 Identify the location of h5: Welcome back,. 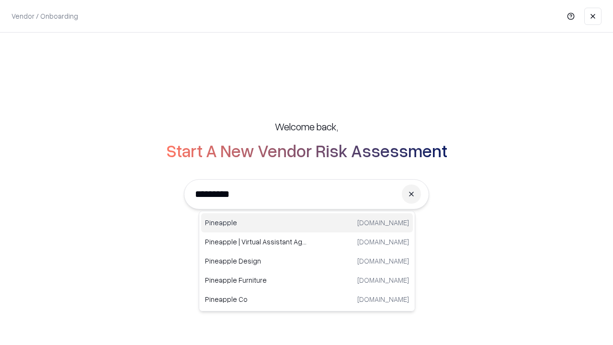
(307, 126).